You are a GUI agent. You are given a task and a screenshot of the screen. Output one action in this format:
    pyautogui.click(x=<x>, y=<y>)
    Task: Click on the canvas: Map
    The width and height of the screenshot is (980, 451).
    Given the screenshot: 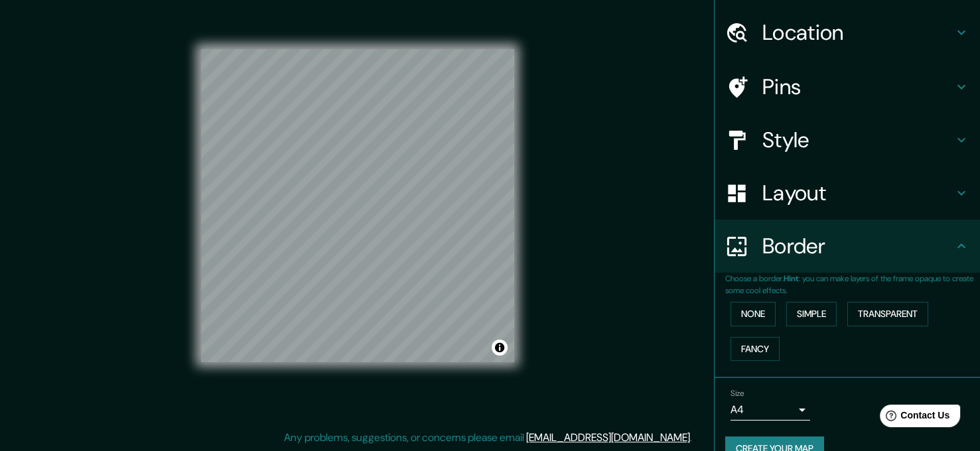 What is the action you would take?
    pyautogui.click(x=357, y=205)
    